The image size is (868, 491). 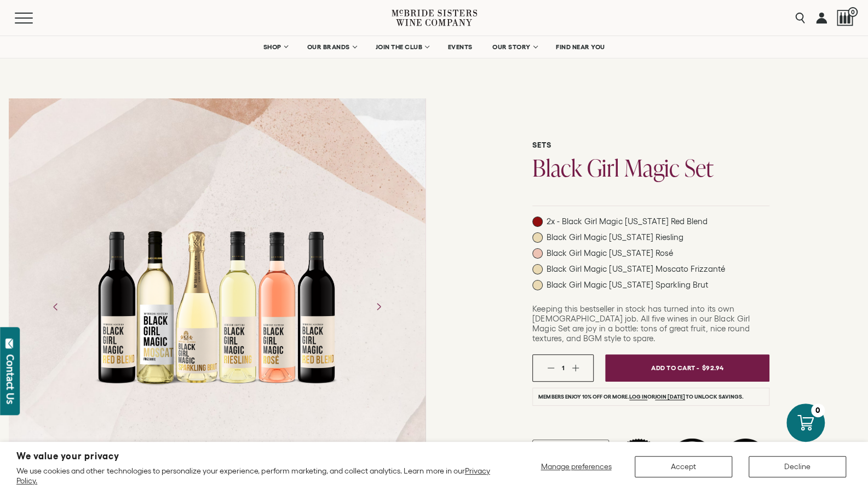 What do you see at coordinates (512, 47) in the screenshot?
I see `span: OUR STORY` at bounding box center [512, 47].